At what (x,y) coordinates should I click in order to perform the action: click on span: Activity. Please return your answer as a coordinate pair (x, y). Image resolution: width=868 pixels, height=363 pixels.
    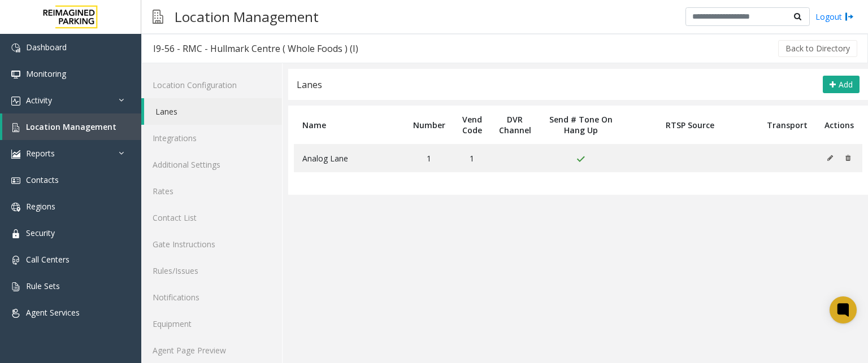
    Looking at the image, I should click on (39, 100).